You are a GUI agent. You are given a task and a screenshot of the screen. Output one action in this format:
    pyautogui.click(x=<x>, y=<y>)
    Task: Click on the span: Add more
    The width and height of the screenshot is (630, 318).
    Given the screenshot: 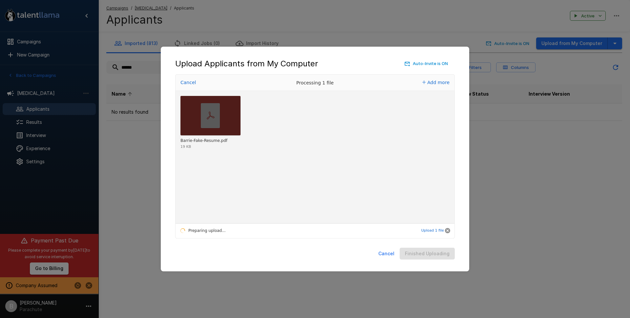 What is the action you would take?
    pyautogui.click(x=438, y=82)
    